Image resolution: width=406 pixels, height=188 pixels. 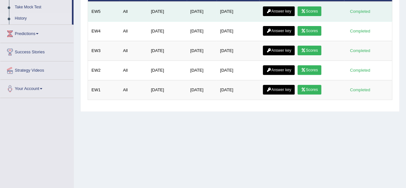 What do you see at coordinates (104, 51) in the screenshot?
I see `td: EW3` at bounding box center [104, 51].